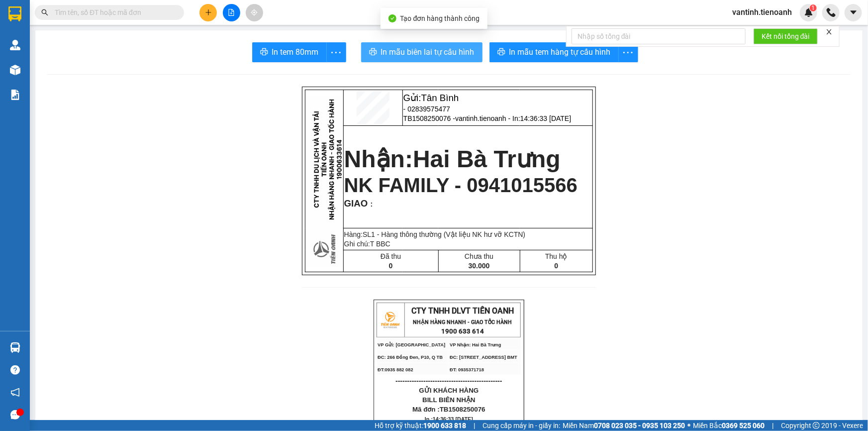 This screenshot has width=868, height=431. I want to click on span: Hỗ trợ kỹ thuật:, so click(420, 426).